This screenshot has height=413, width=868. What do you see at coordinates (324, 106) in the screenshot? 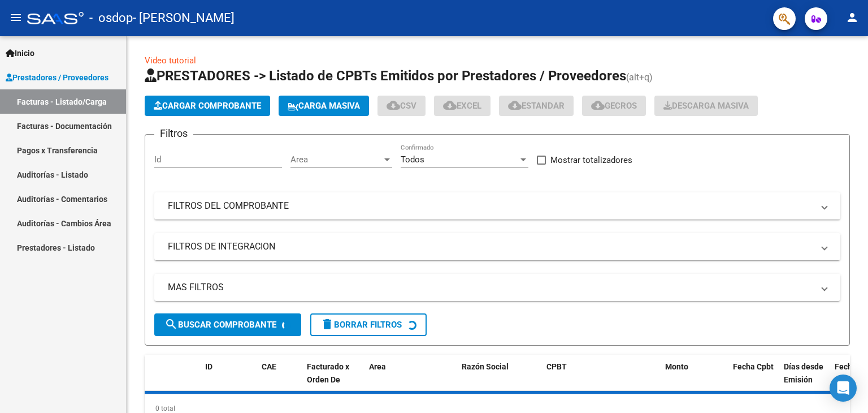
I see `button: Carga Masiva` at bounding box center [324, 106].